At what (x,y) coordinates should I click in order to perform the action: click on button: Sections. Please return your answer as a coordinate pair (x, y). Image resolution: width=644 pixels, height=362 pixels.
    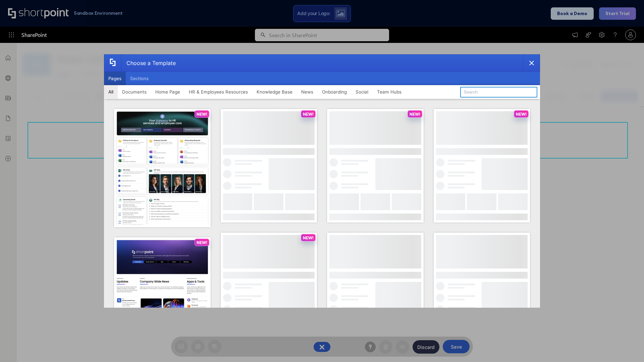
    Looking at the image, I should click on (139, 78).